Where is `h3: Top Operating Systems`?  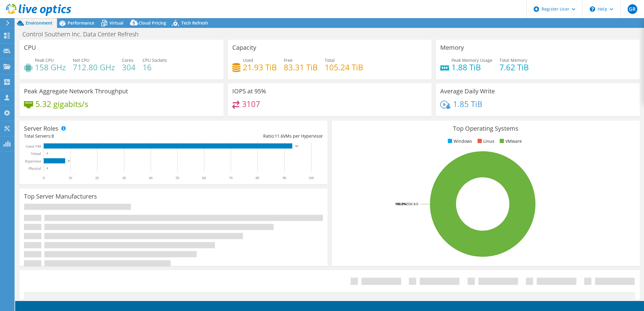 h3: Top Operating Systems is located at coordinates (486, 128).